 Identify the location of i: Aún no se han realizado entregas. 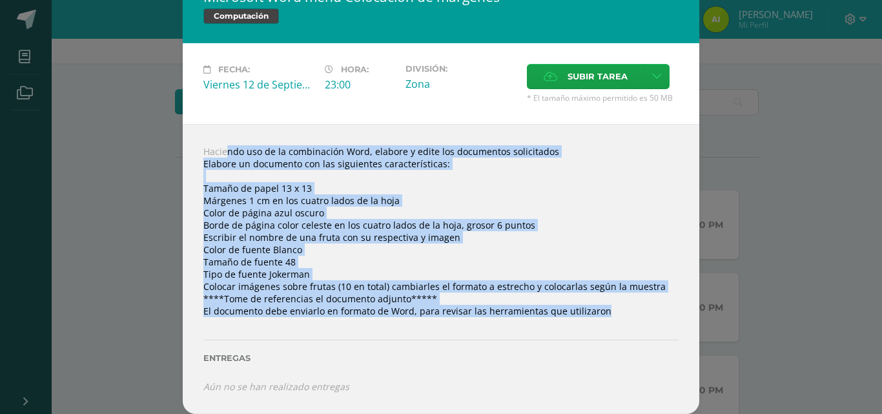
(276, 386).